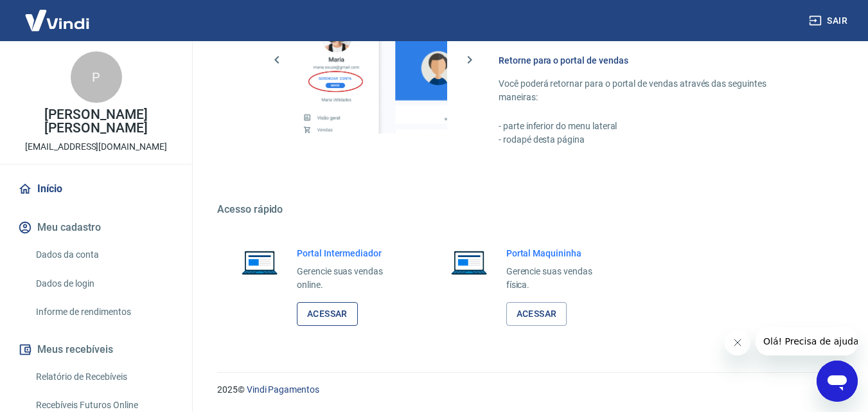 The width and height of the screenshot is (868, 412). I want to click on img: Vindi, so click(57, 20).